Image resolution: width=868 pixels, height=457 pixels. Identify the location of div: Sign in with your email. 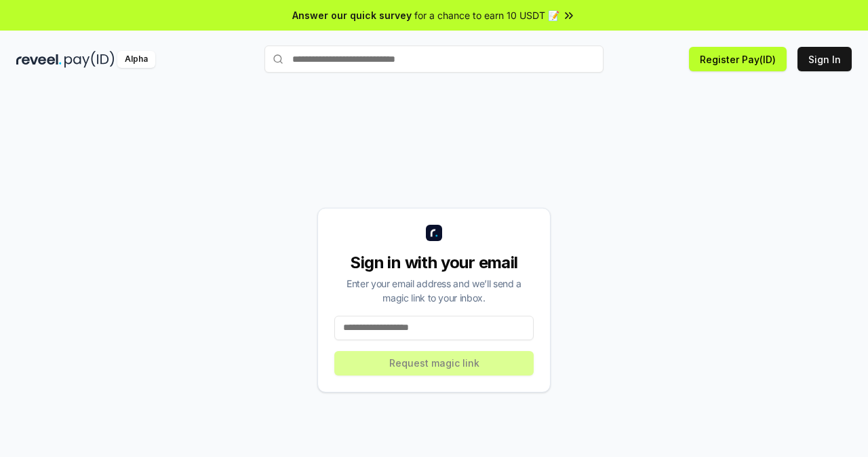
(434, 262).